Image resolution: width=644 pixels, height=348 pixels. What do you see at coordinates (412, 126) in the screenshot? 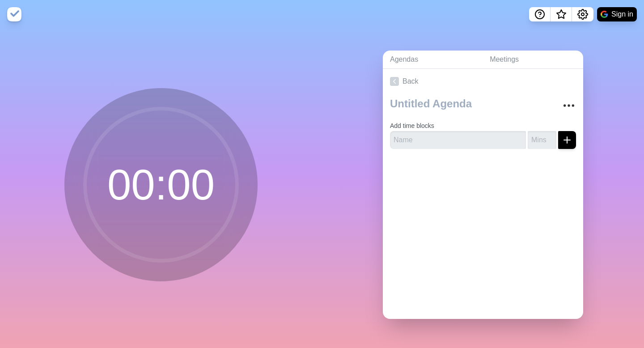
I see `label: Add time blocks` at bounding box center [412, 126].